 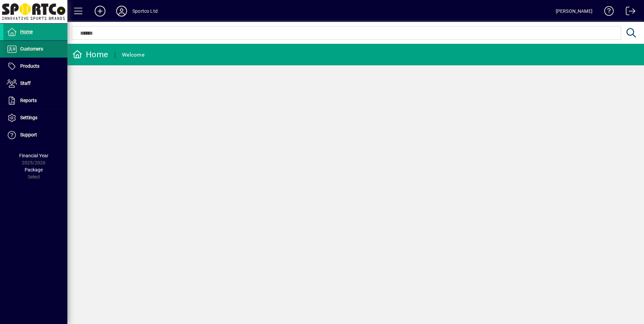 I want to click on button: Add, so click(x=100, y=11).